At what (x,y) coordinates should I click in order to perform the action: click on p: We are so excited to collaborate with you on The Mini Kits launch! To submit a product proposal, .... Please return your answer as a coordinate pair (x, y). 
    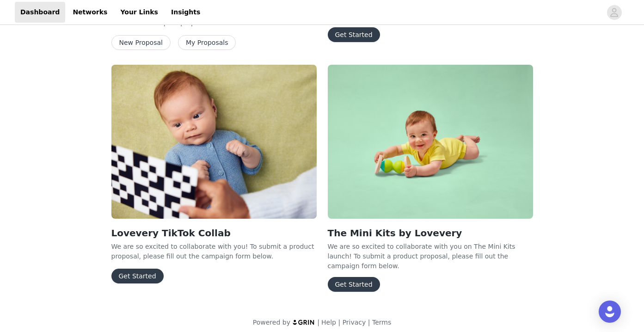
    Looking at the image, I should click on (430, 255).